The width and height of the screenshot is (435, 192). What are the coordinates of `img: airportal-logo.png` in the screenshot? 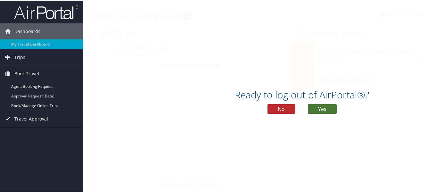 It's located at (46, 12).